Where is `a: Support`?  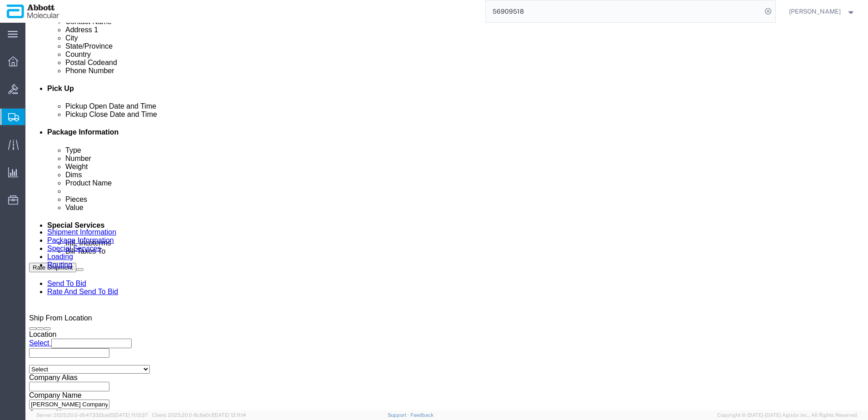
a: Support is located at coordinates (399, 415).